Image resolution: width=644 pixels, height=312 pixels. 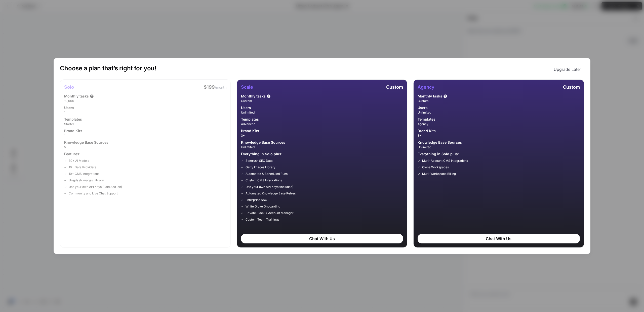 What do you see at coordinates (436, 167) in the screenshot?
I see `span: Clone Workspaces` at bounding box center [436, 167].